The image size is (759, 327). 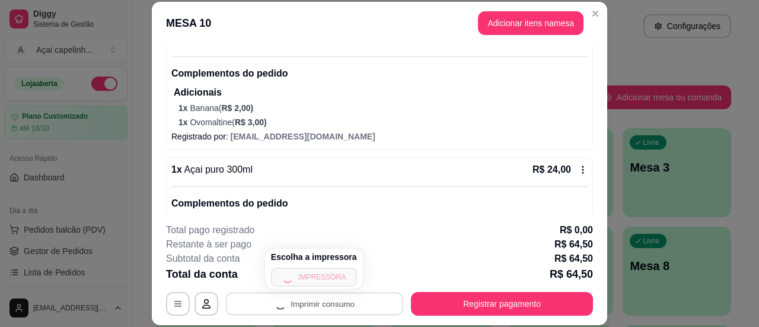 I want to click on button: Adicionar itens namesa, so click(x=530, y=23).